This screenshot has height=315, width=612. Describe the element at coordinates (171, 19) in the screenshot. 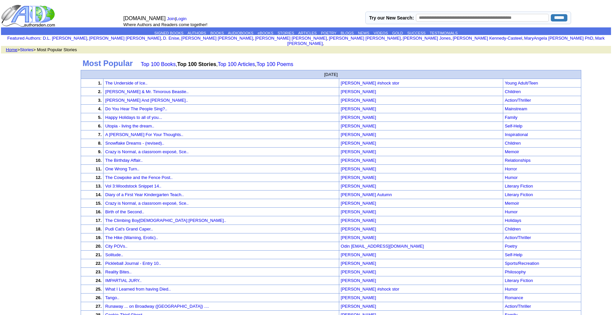

I see `a: Join` at that location.